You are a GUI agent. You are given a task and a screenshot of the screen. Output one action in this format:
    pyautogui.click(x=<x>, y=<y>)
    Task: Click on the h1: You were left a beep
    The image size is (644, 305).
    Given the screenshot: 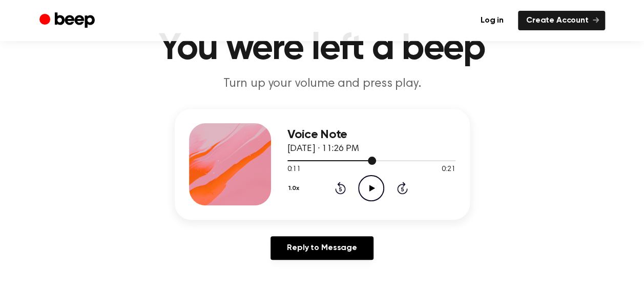 What is the action you would take?
    pyautogui.click(x=323, y=48)
    